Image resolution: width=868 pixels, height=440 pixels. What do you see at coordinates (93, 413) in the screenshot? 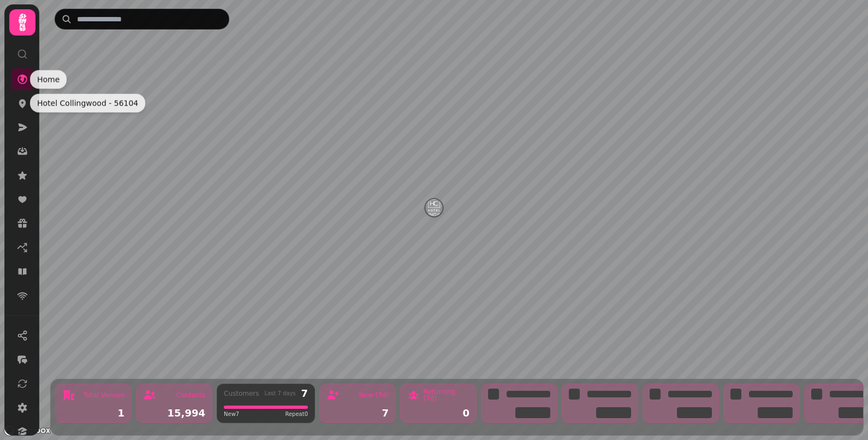
I see `div: 1` at bounding box center [93, 413].